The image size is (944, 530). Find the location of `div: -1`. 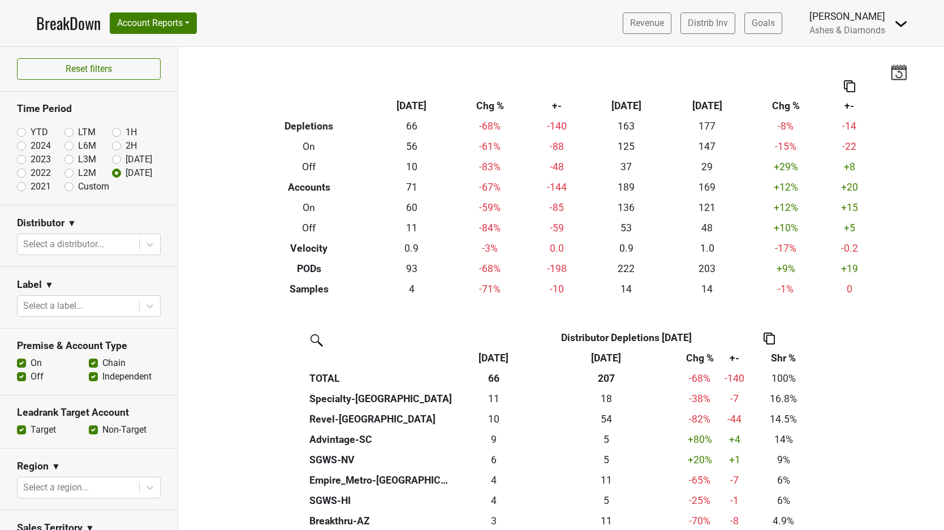

div: -1 is located at coordinates (734, 501).